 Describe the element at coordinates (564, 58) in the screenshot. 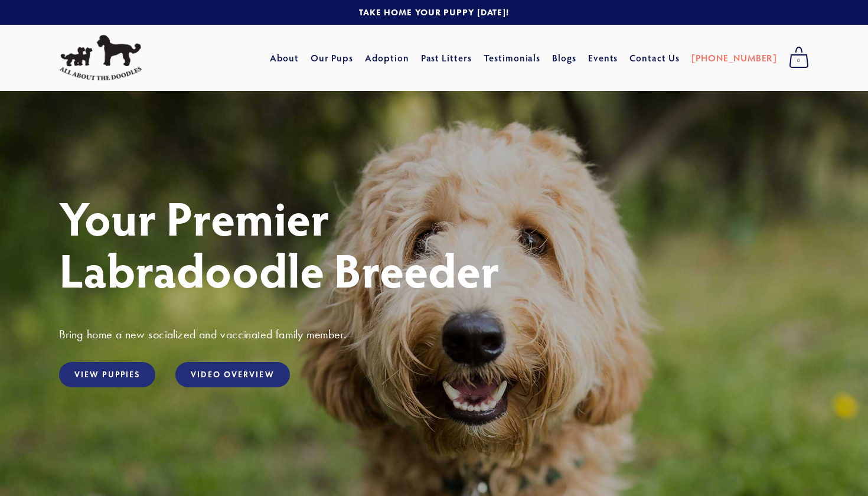

I see `a: Blogs` at that location.